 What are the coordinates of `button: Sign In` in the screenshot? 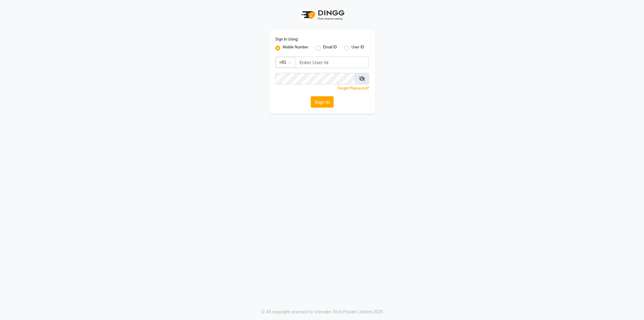 It's located at (322, 102).